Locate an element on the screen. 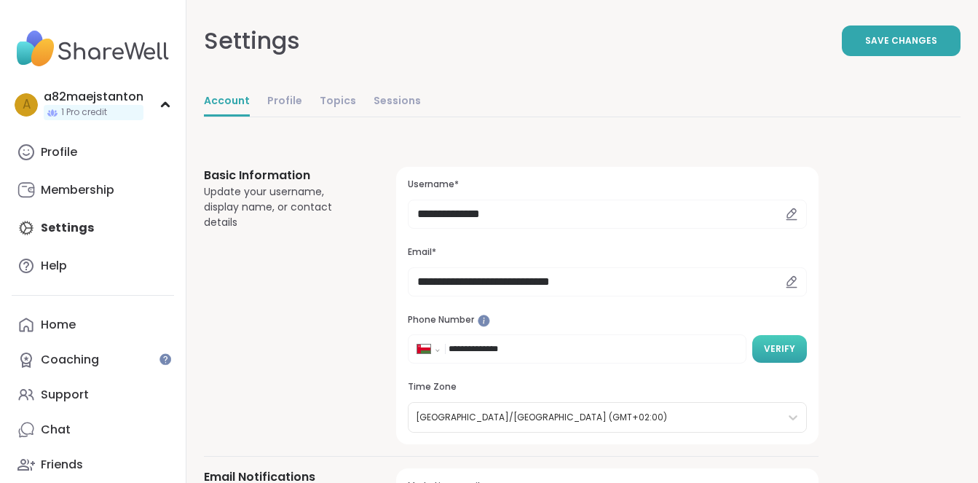 This screenshot has width=978, height=483. div: Home is located at coordinates (58, 325).